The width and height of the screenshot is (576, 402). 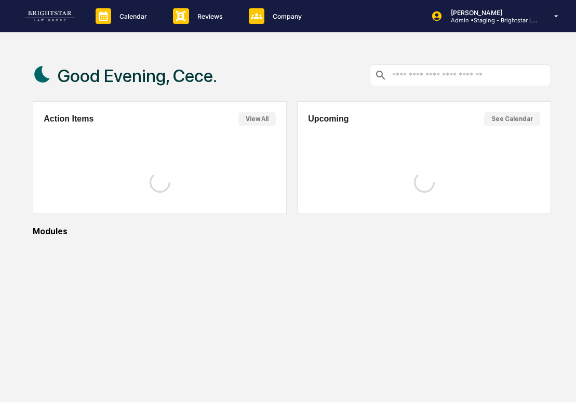 I want to click on div: Modules, so click(x=292, y=231).